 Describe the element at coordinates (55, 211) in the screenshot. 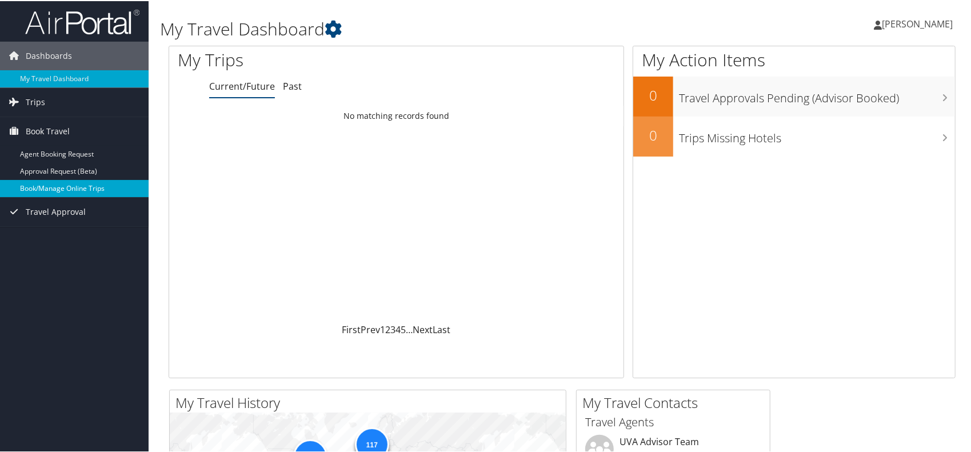

I see `span: Travel Approval` at that location.